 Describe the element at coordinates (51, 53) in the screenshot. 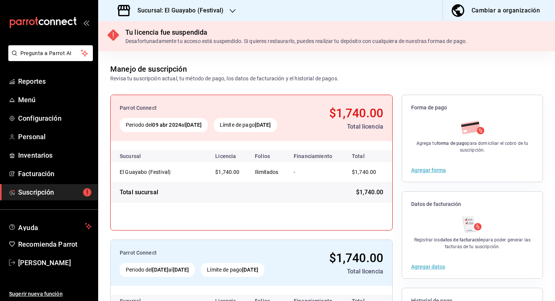

I see `button: Pregunta a Parrot AI` at that location.